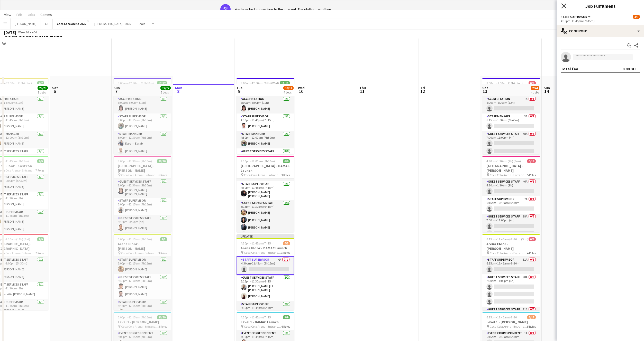 The width and height of the screenshot is (644, 341). What do you see at coordinates (576, 17) in the screenshot?
I see `button: Staff Supervisor` at bounding box center [576, 17].